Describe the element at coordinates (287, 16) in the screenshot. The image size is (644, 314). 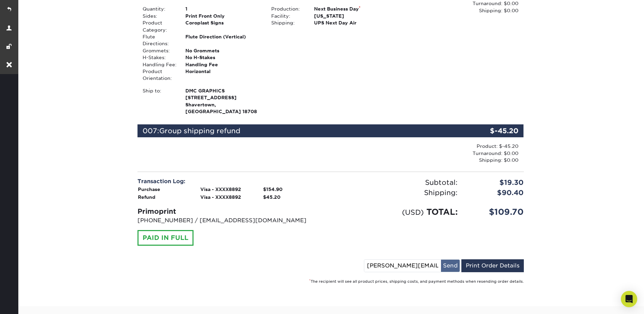
I see `div: Facility:` at that location.